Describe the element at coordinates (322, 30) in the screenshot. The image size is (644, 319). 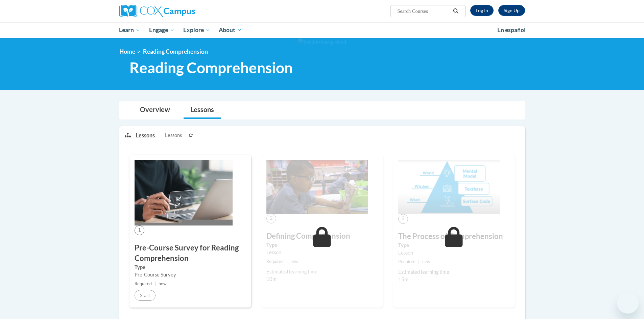
I see `div: Main menu` at that location.